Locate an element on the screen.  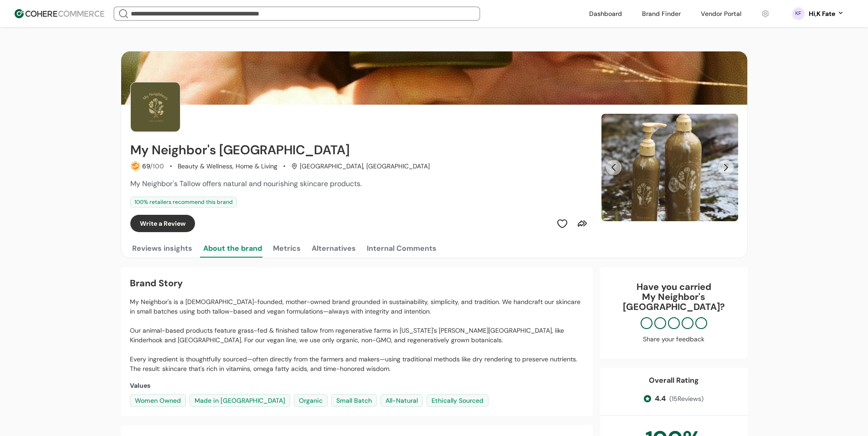
img: Brand cover image is located at coordinates (434, 77).